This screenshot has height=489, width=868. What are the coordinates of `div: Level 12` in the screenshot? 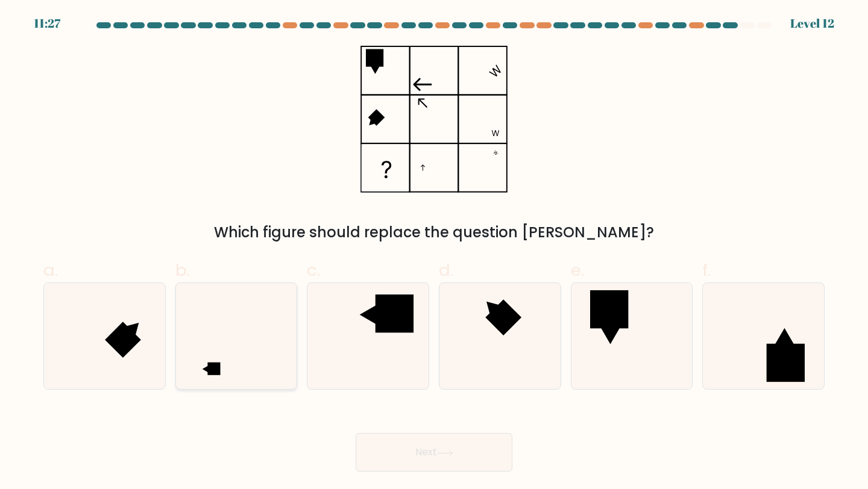 It's located at (812, 24).